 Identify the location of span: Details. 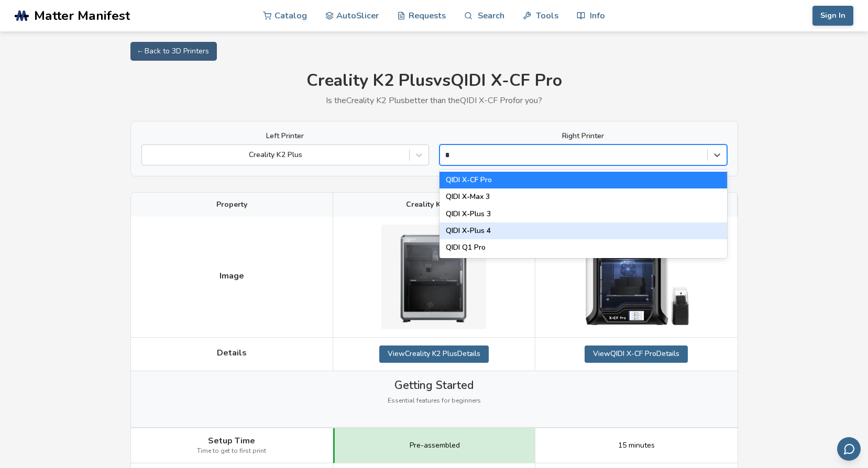
(231, 353).